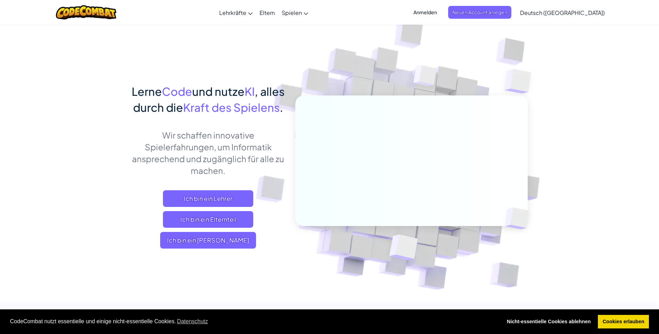 Image resolution: width=659 pixels, height=334 pixels. I want to click on span: Code, so click(177, 91).